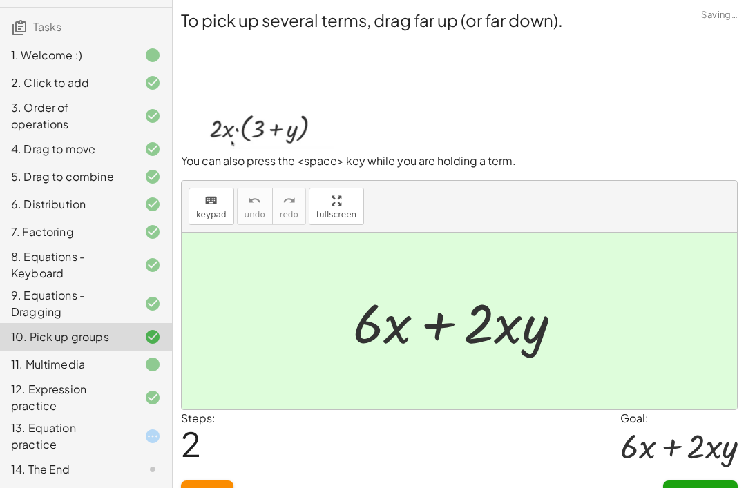  What do you see at coordinates (459, 20) in the screenshot?
I see `h2: To pick up several terms, drag far up (or far down).` at bounding box center [459, 20].